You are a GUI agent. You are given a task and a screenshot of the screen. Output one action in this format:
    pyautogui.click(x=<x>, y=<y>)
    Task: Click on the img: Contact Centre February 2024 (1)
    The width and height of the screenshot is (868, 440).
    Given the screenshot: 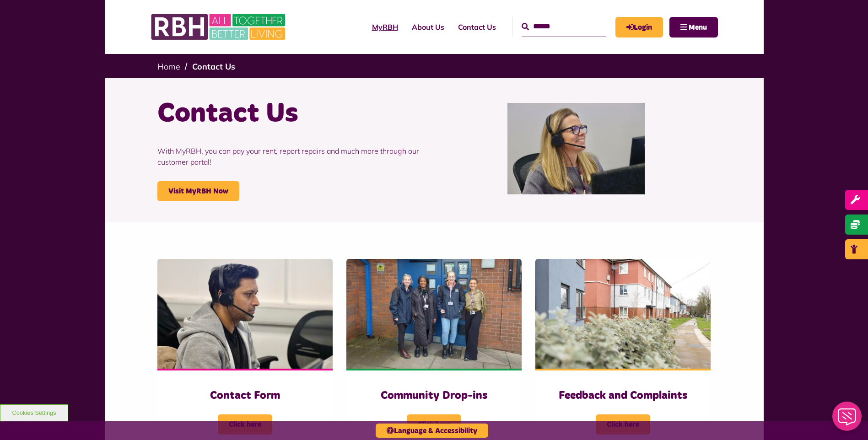 What is the action you would take?
    pyautogui.click(x=576, y=149)
    